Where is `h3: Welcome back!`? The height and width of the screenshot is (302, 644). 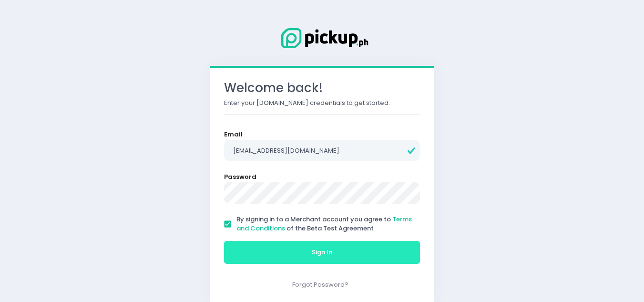
h3: Welcome back! is located at coordinates (322, 87).